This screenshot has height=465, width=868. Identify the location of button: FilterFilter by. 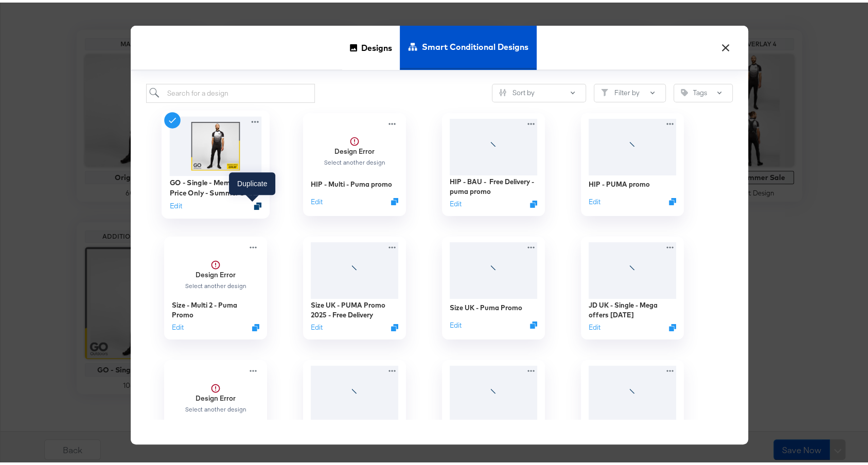
(629, 91).